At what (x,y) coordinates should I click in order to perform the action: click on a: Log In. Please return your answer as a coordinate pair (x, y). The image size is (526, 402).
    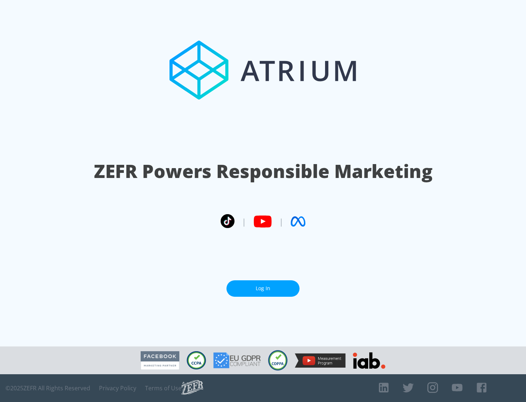
    Looking at the image, I should click on (263, 288).